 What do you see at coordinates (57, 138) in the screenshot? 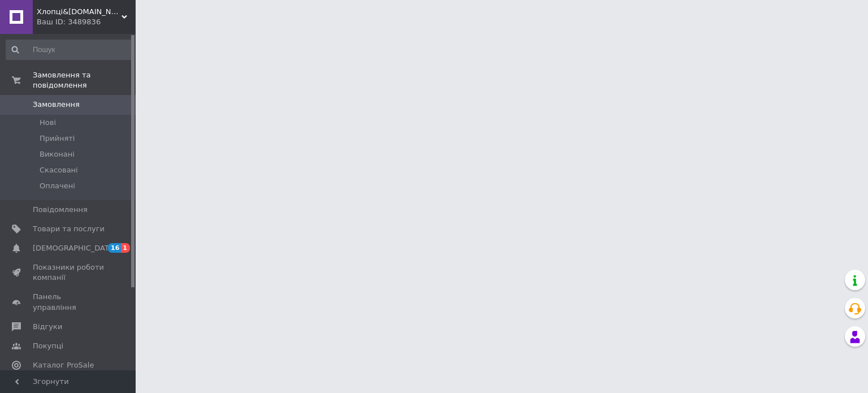
I see `span: Прийняті` at bounding box center [57, 138].